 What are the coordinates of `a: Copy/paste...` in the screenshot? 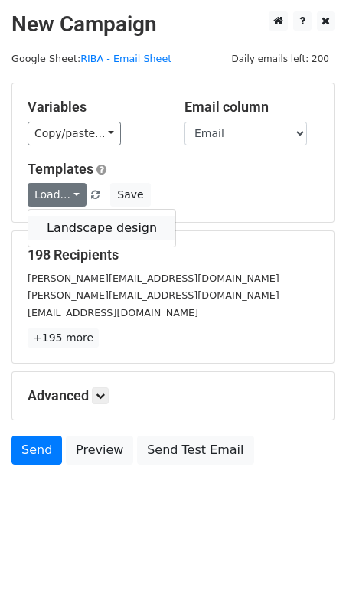 It's located at (74, 133).